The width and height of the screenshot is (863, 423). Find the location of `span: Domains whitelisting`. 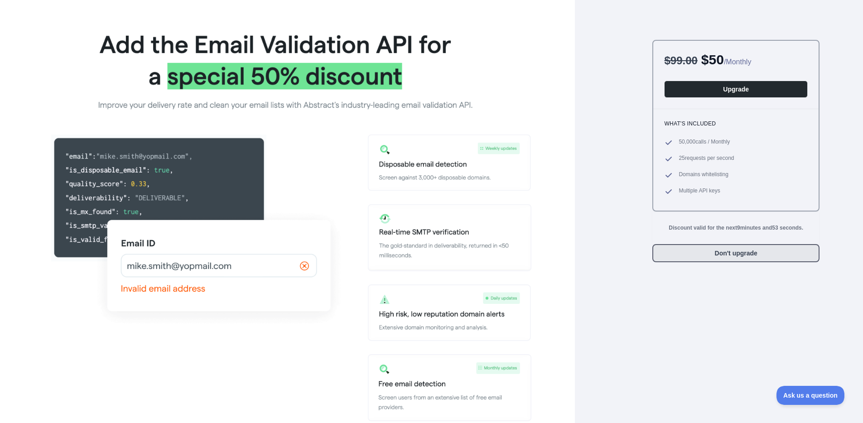

span: Domains whitelisting is located at coordinates (703, 175).